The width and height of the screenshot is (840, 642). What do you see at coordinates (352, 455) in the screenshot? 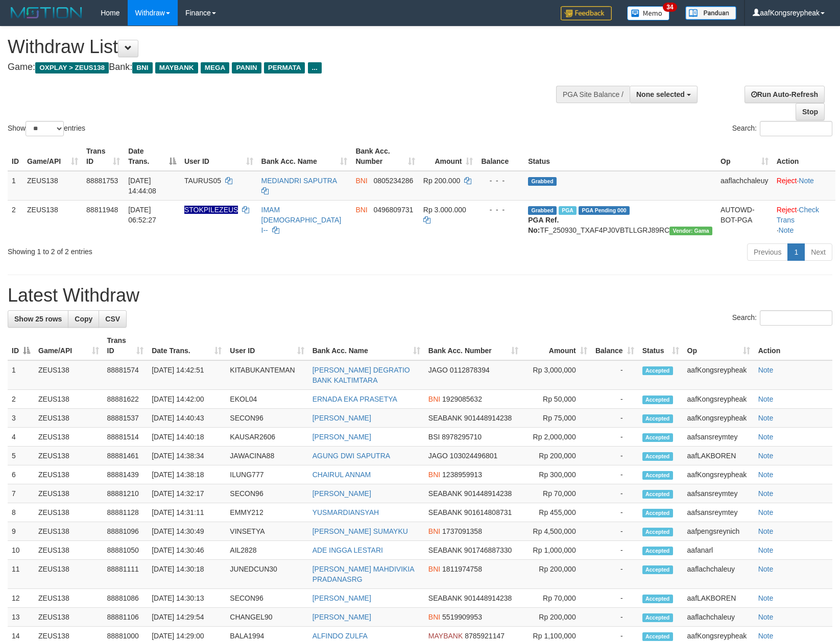
I see `a: AGUNG DWI SAPUTRA` at bounding box center [352, 455].